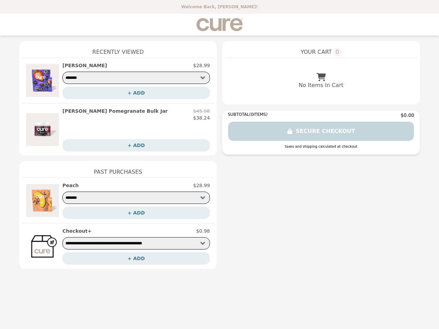 The width and height of the screenshot is (439, 329). What do you see at coordinates (203, 231) in the screenshot?
I see `p: $0.98` at bounding box center [203, 231].